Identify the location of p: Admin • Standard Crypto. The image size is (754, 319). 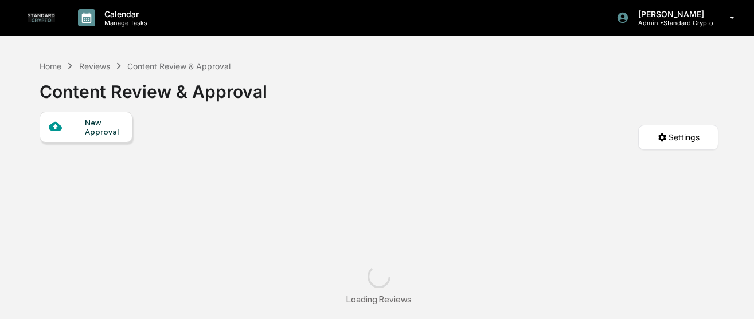
(671, 23).